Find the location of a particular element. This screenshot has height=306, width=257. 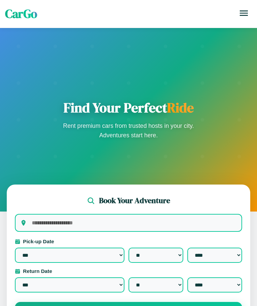

label: Return Date is located at coordinates (128, 271).